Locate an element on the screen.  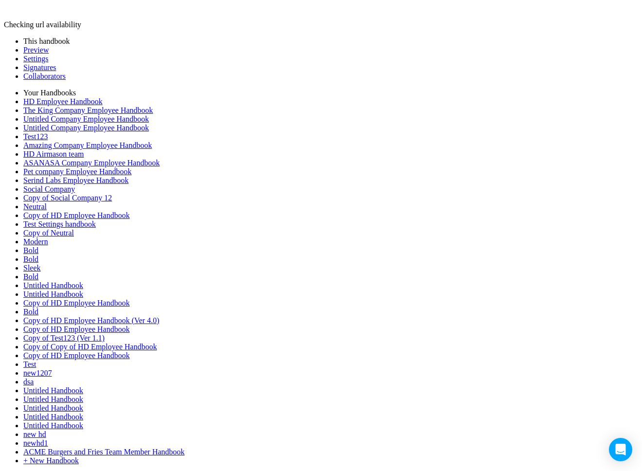
a: dsa is located at coordinates (28, 381).